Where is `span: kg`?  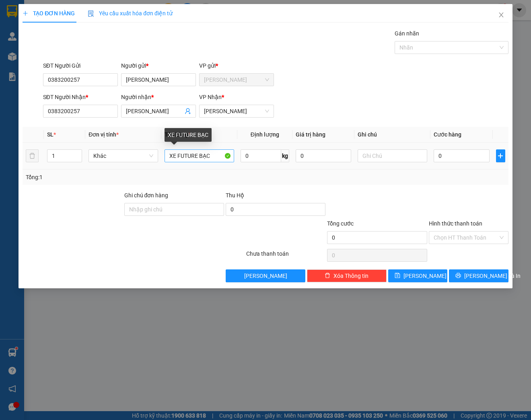 span: kg is located at coordinates (285, 156).